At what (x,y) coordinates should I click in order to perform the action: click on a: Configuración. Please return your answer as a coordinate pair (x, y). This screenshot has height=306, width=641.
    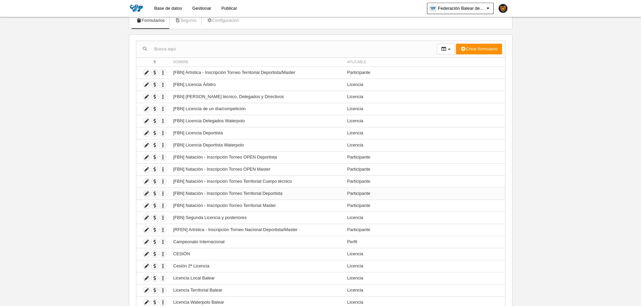
    Looking at the image, I should click on (223, 21).